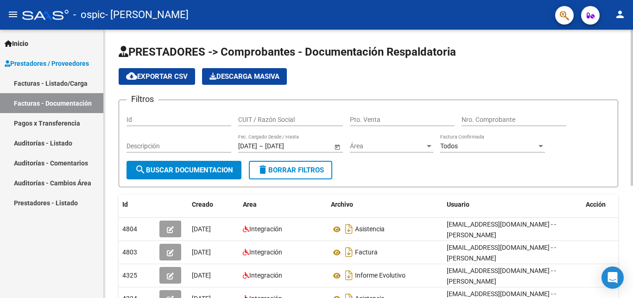  Describe the element at coordinates (16, 44) in the screenshot. I see `span: Inicio` at that location.